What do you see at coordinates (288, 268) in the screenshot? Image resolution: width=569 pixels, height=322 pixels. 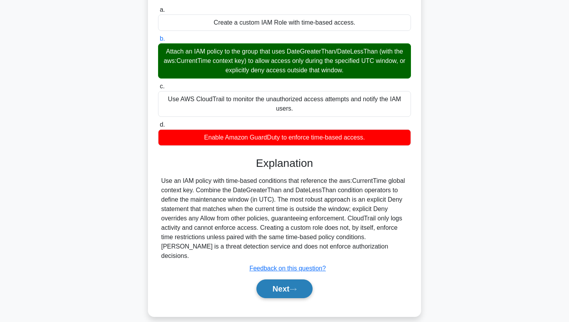 I see `u: Feedback on this question?` at bounding box center [288, 268].